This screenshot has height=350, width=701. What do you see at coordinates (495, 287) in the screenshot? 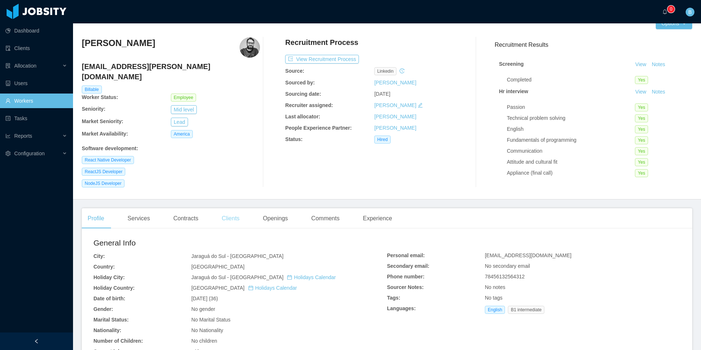
I see `span: No notes` at bounding box center [495, 287].